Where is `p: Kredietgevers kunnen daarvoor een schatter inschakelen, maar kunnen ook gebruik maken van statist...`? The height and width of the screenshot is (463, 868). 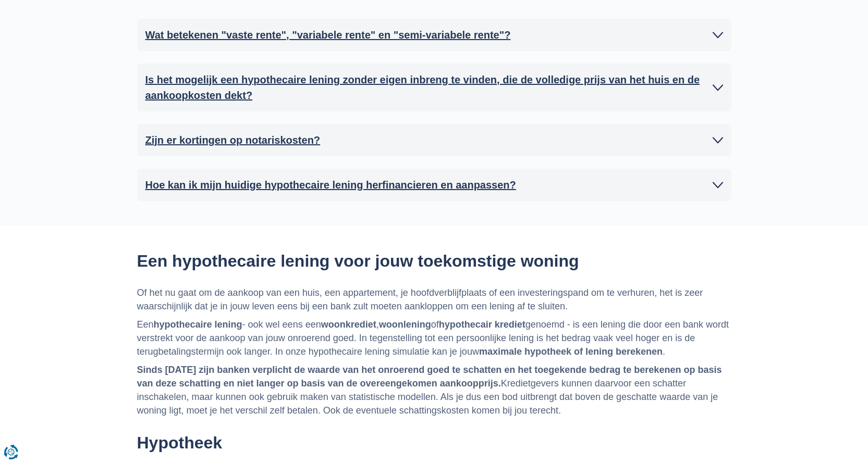 p: Kredietgevers kunnen daarvoor een schatter inschakelen, maar kunnen ook gebruik maken van statist... is located at coordinates (434, 390).